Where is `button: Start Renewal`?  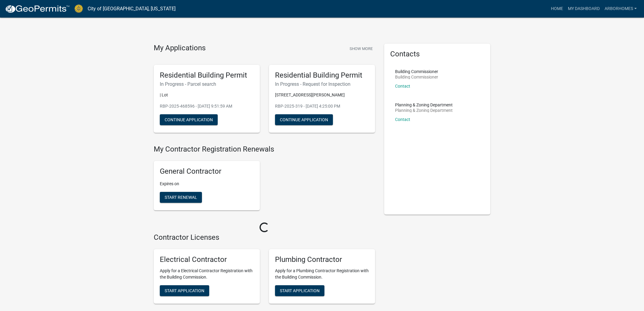 button: Start Renewal is located at coordinates (181, 197).